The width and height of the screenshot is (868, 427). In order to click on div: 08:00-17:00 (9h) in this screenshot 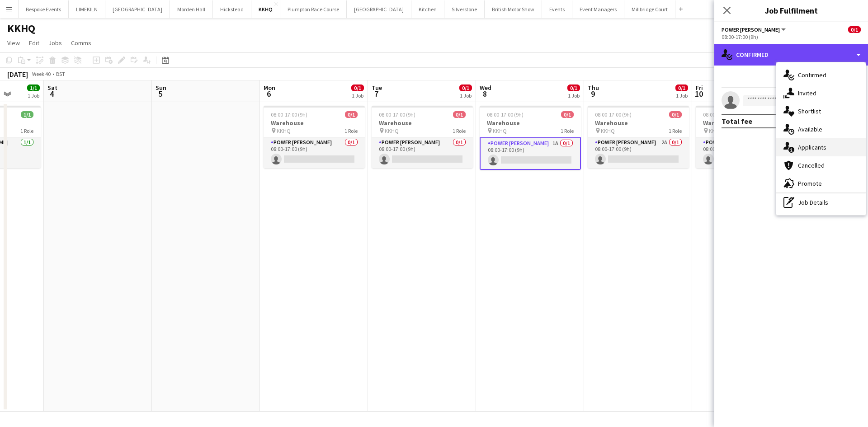, I will do `click(791, 37)`.